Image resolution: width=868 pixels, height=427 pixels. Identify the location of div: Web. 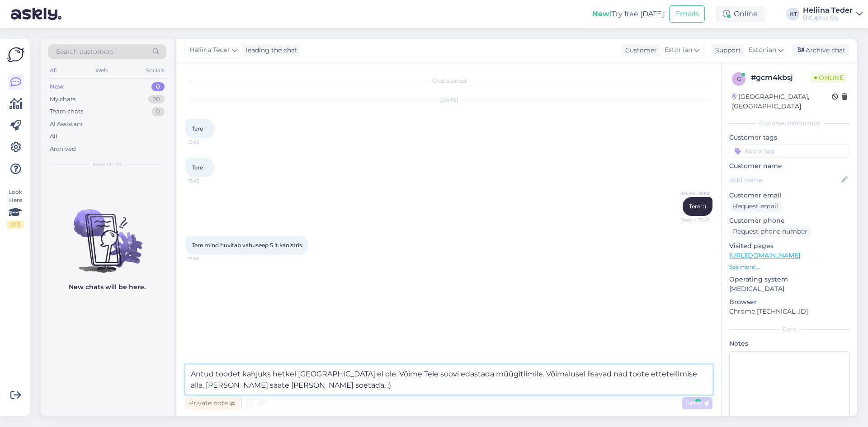
(101, 70).